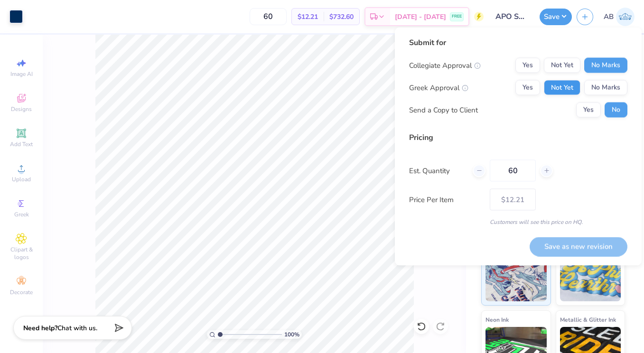 This screenshot has height=353, width=644. I want to click on div: Collegiate Approval, so click(445, 65).